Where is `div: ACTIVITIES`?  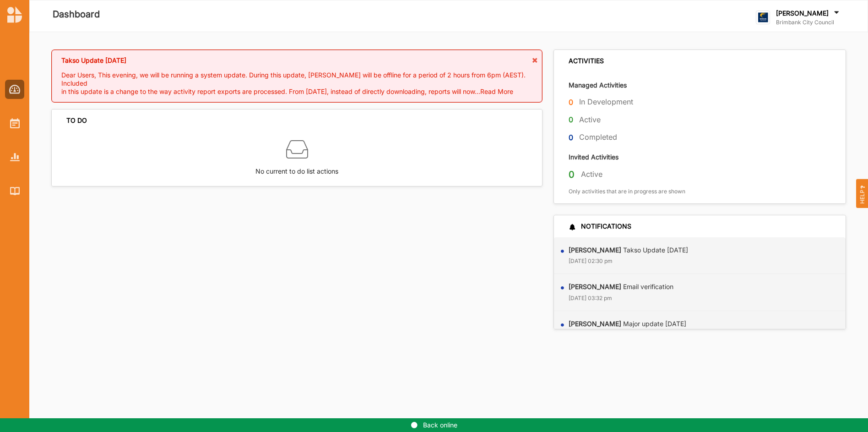 div: ACTIVITIES is located at coordinates (586, 61).